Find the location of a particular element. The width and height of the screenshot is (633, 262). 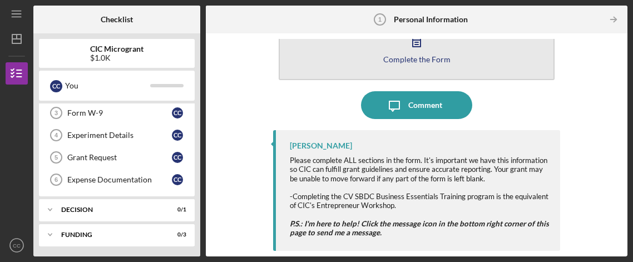

em: P.S.: I'm here to help! Click the message icon in the bottom right corner of this page to send me... is located at coordinates (419, 228).